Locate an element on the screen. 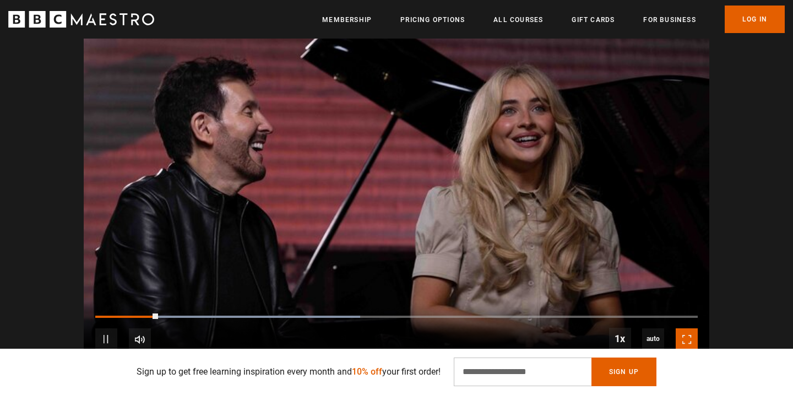  a: Gift Cards is located at coordinates (593, 20).